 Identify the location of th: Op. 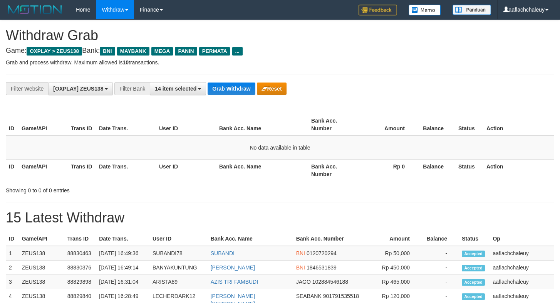
(522, 238).